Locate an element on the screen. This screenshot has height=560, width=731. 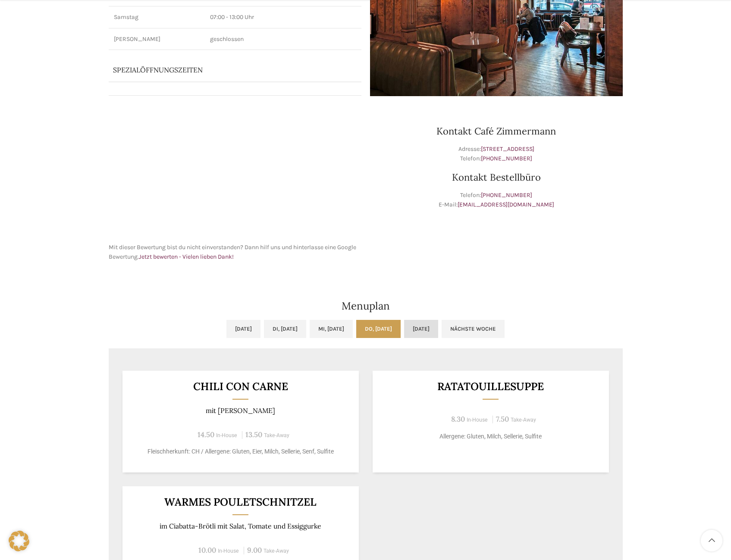
span: 7.50 is located at coordinates (502, 419).